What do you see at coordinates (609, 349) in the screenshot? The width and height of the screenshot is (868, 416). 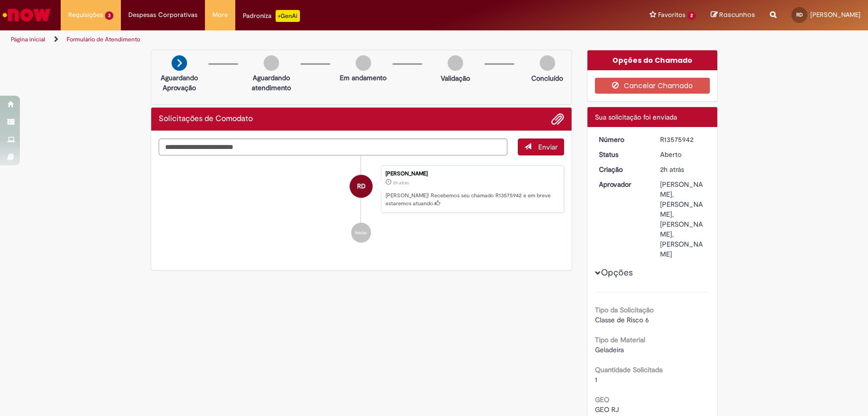 I see `span: Geladeira` at bounding box center [609, 349].